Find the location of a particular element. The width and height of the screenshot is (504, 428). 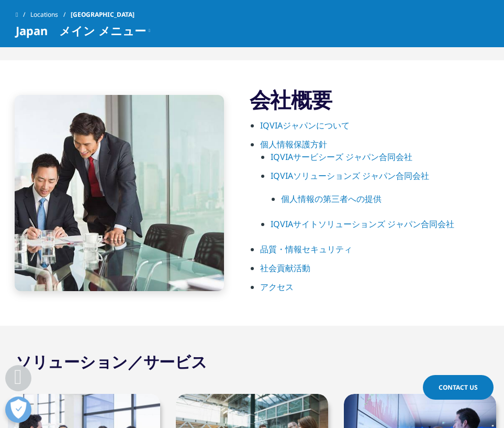

a: Locations is located at coordinates (51, 15).